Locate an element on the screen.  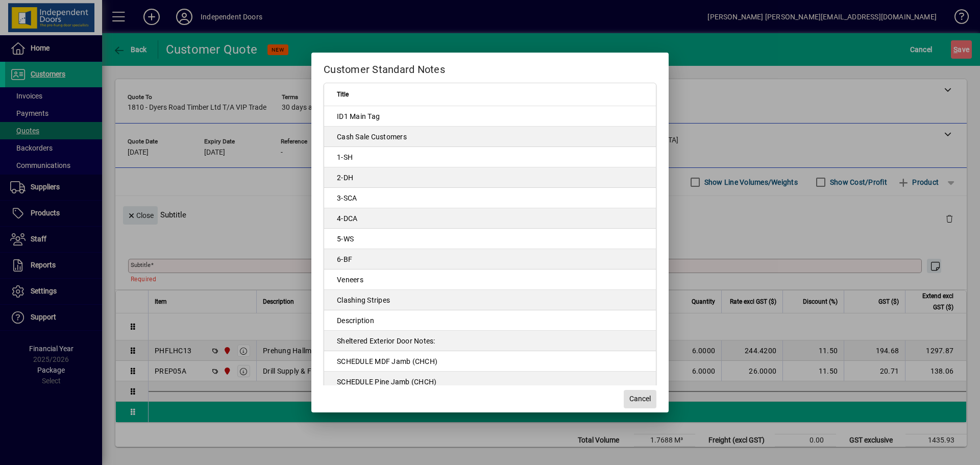
td: 5-WS is located at coordinates (490, 239).